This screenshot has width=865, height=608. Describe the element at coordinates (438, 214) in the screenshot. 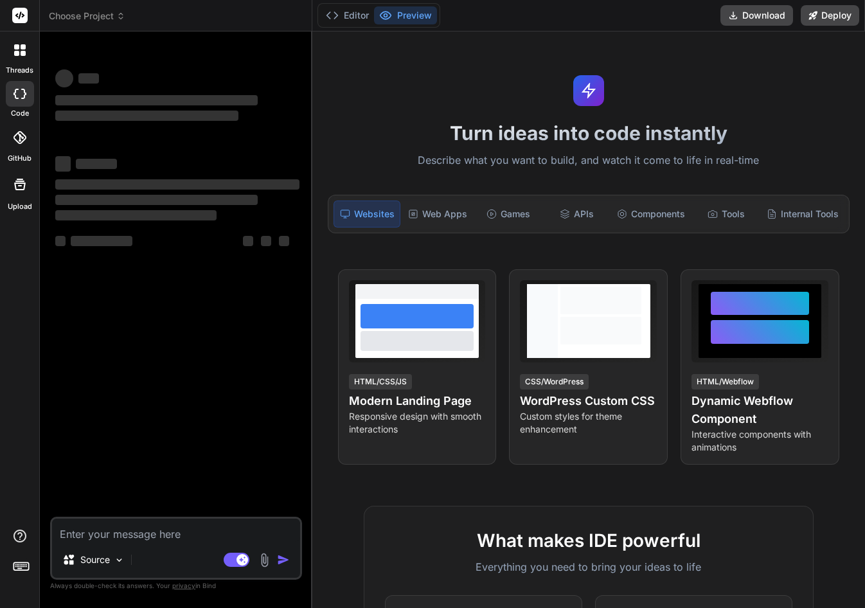

I see `div: Web Apps` at that location.